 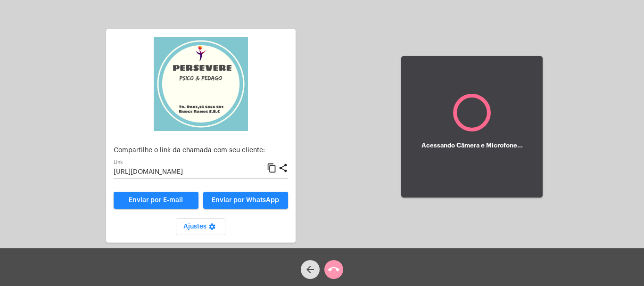 I want to click on span: Enviar por WhatsApp, so click(x=245, y=200).